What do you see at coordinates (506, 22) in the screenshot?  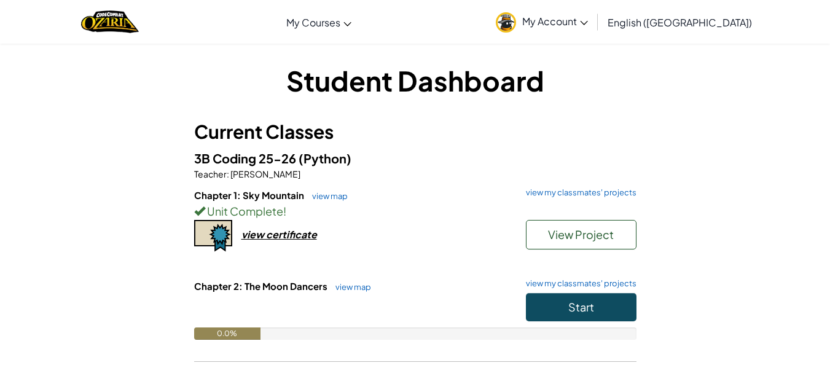 I see `img: avatar` at bounding box center [506, 22].